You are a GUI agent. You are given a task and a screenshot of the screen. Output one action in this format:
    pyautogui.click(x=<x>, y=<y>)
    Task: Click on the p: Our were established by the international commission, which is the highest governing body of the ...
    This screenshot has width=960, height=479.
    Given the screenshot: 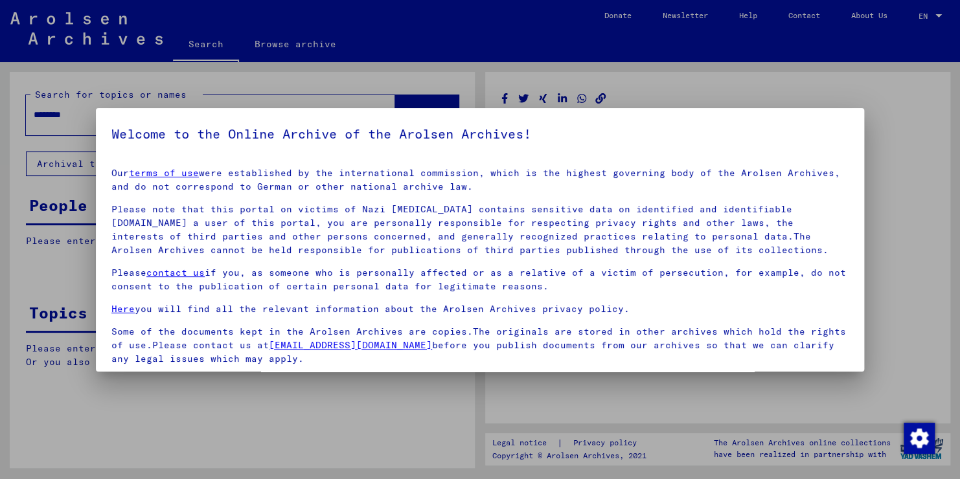 What is the action you would take?
    pyautogui.click(x=480, y=180)
    